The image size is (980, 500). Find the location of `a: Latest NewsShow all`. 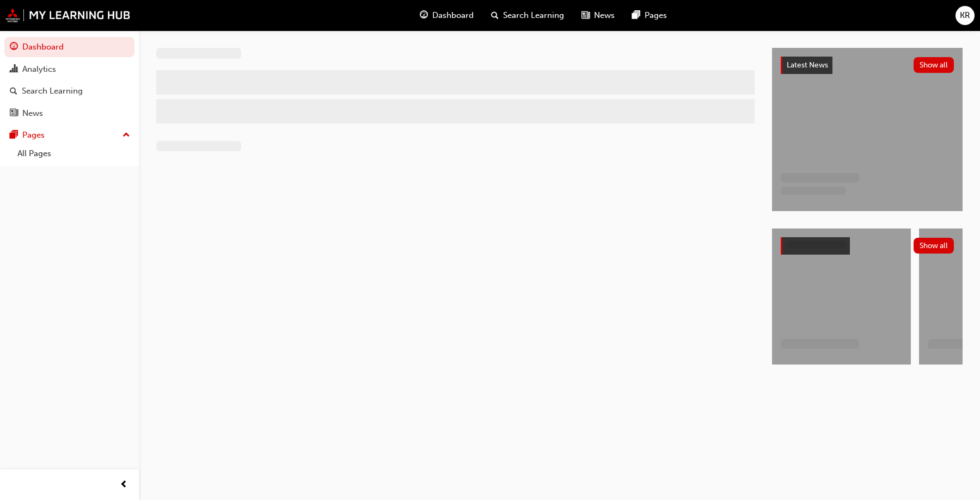

a: Latest NewsShow all is located at coordinates (867, 65).